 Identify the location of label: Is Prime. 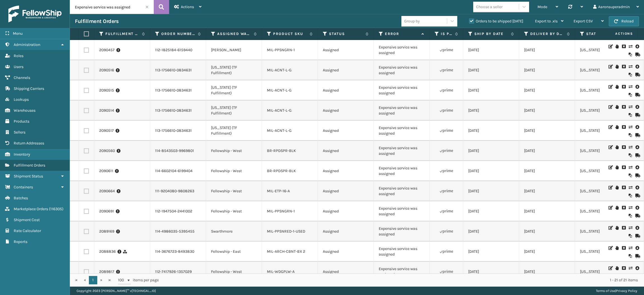
(446, 34).